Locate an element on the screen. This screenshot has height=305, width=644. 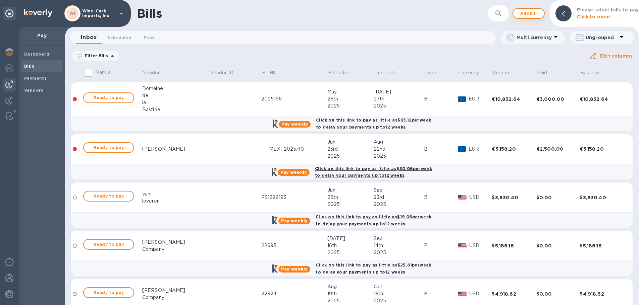
b: Please select bills to pay is located at coordinates (607, 10).